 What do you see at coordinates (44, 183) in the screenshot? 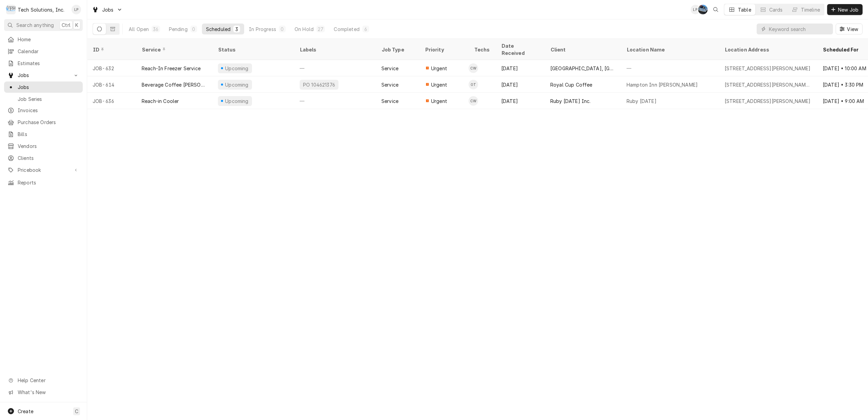
I see `a: Reports` at bounding box center [44, 183].